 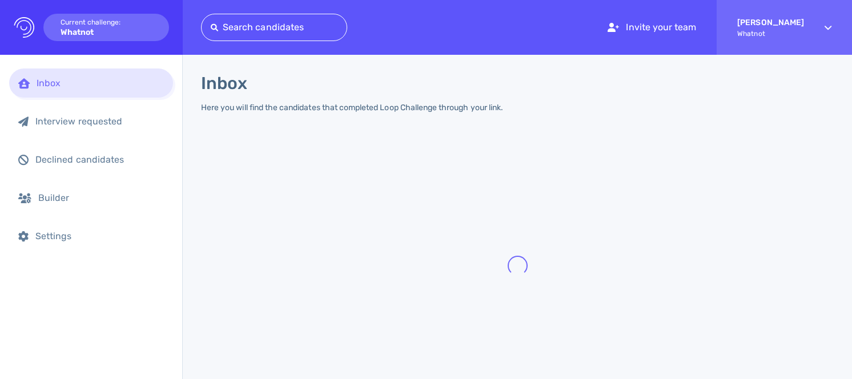 What do you see at coordinates (352, 107) in the screenshot?
I see `div: Here you will find the candidates that completed Loop Challenge through your link.` at bounding box center [352, 107].